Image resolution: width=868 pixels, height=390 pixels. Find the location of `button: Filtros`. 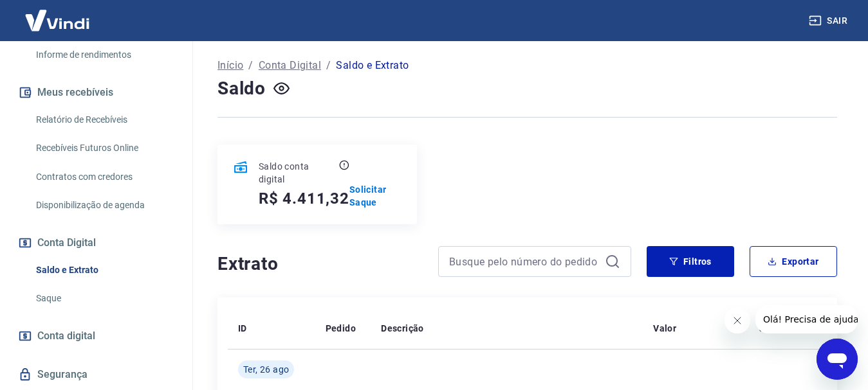

button: Filtros is located at coordinates (691, 262).